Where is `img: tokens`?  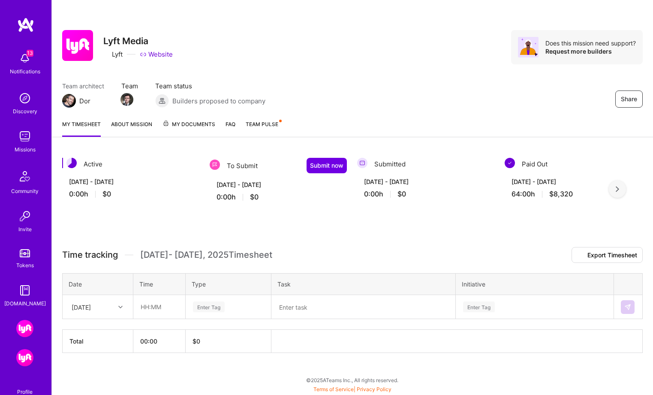 img: tokens is located at coordinates (25, 253).